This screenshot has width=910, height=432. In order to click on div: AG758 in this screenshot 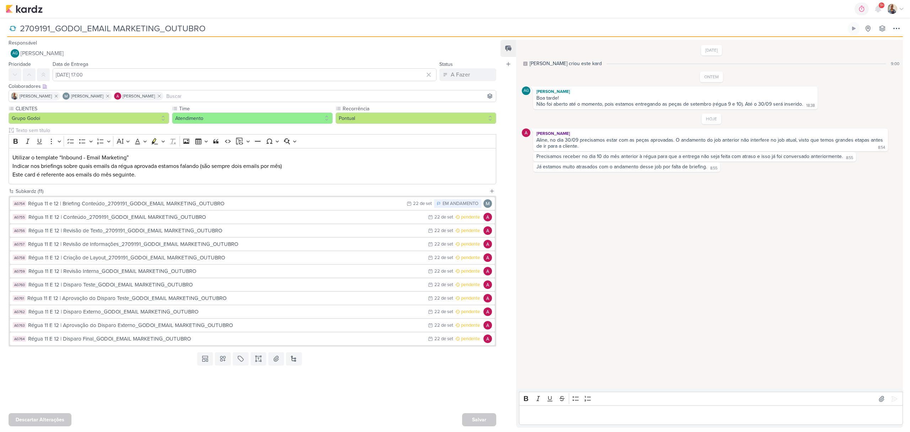, I will do `click(20, 257)`.